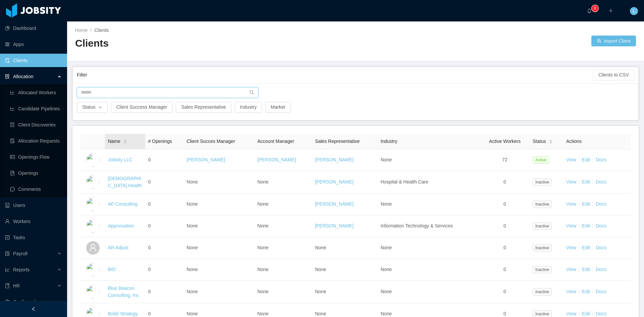 The width and height of the screenshot is (644, 317). What do you see at coordinates (36, 141) in the screenshot?
I see `a: icon: file-doneAllocation Requests` at bounding box center [36, 141].